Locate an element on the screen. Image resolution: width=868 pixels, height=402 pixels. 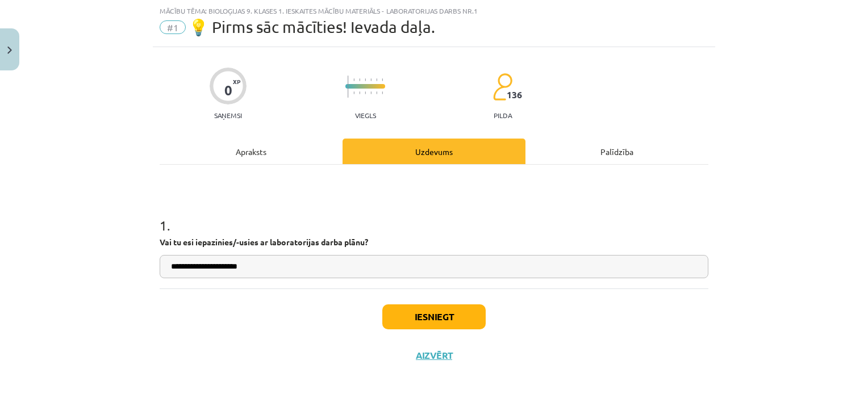
p: pilda is located at coordinates (503, 116).